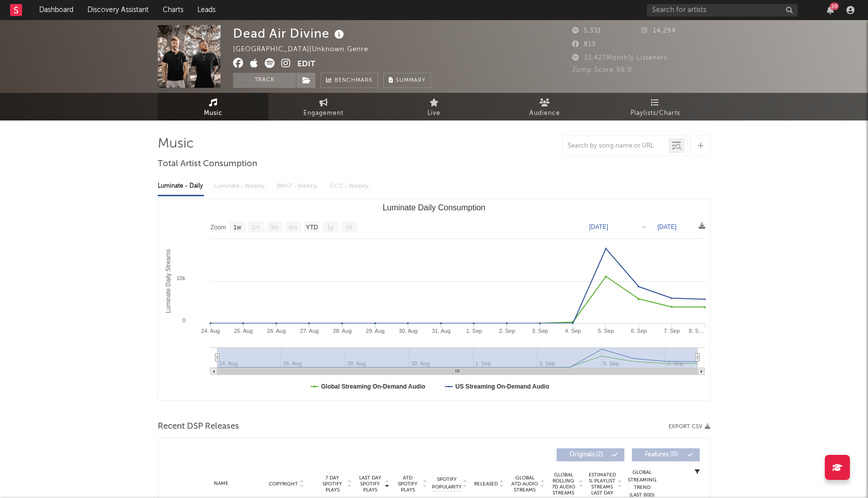  Describe the element at coordinates (276, 331) in the screenshot. I see `text: 26. Aug` at that location.